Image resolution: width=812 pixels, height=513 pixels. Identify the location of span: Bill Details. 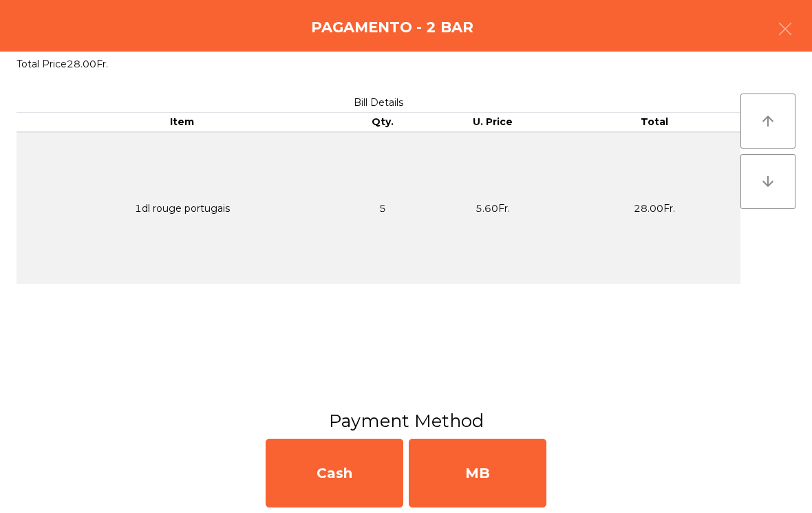
(379, 102).